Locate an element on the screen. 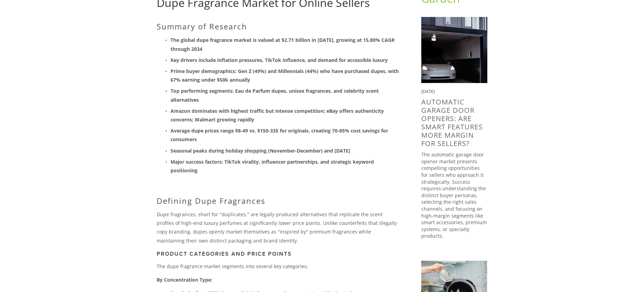 This screenshot has width=644, height=292. strong: Major success factors: TikTok virality, influencer partnerships, and strategic keyword positioning is located at coordinates (273, 166).